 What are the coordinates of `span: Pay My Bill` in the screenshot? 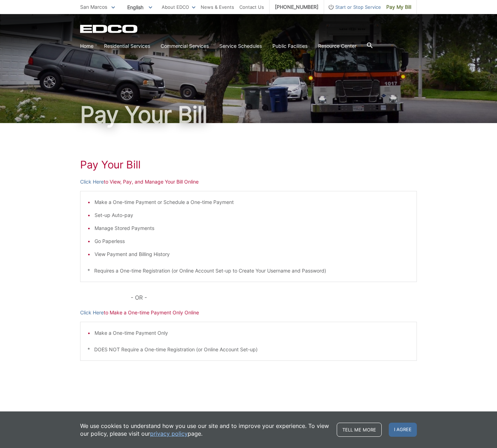 It's located at (398, 7).